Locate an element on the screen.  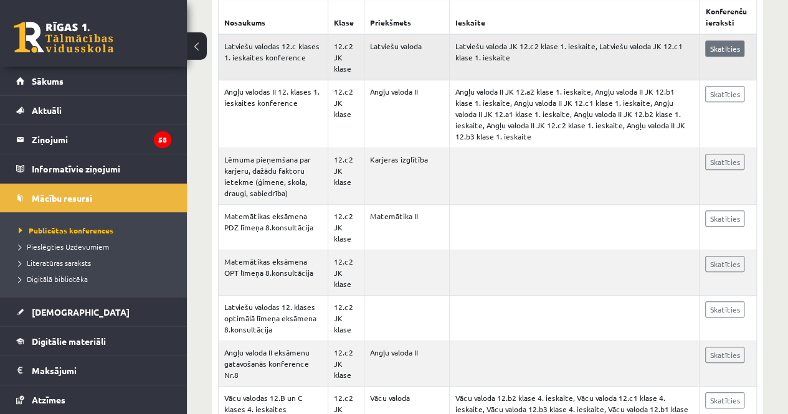
span: Mācību resursi is located at coordinates (62, 198).